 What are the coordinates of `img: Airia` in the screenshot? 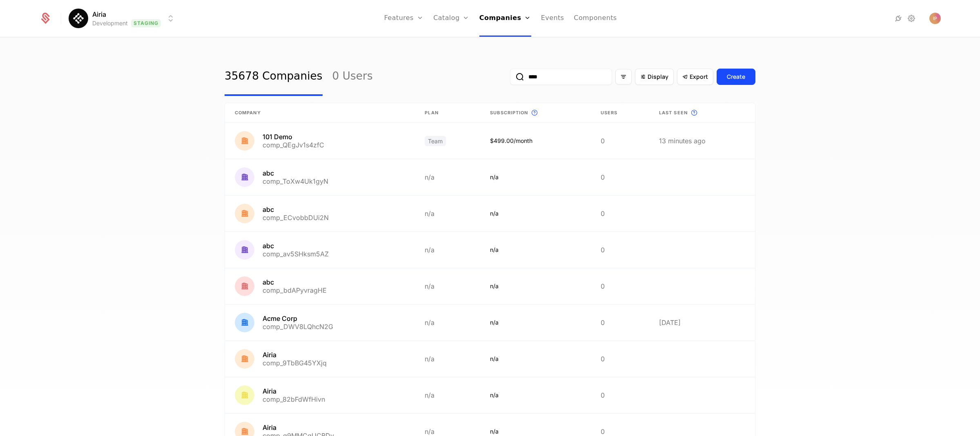 It's located at (79, 19).